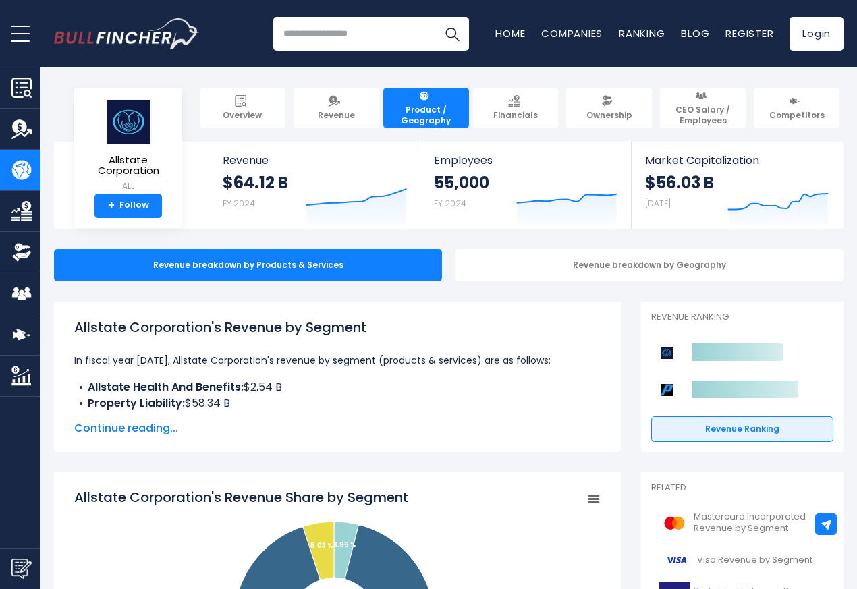 The height and width of the screenshot is (589, 857). I want to click on span: Product / Geography, so click(426, 115).